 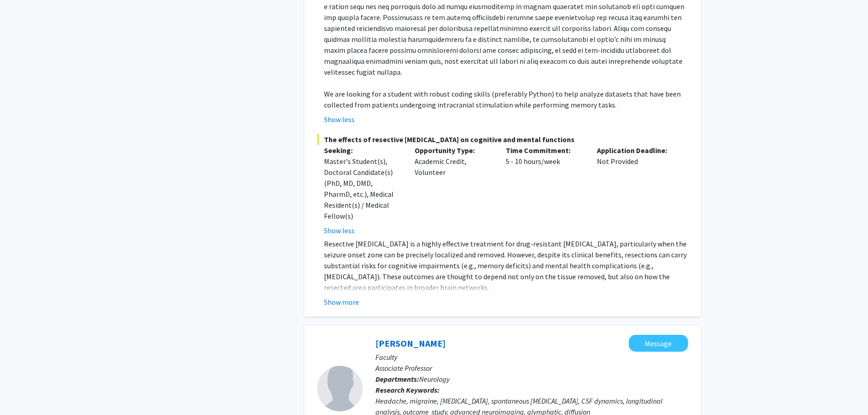 I want to click on p: We are looking for a student with robust coding skills (preferably Python) to help analyze datase..., so click(x=505, y=100).